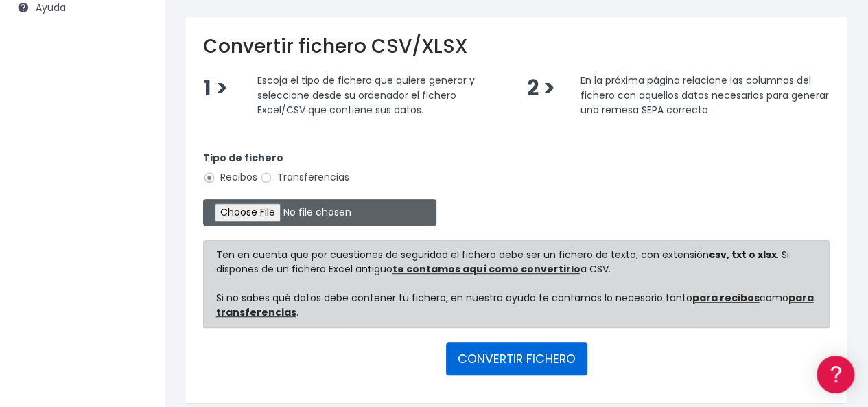 The width and height of the screenshot is (868, 407). Describe the element at coordinates (515, 304) in the screenshot. I see `a: para transferencias` at that location.